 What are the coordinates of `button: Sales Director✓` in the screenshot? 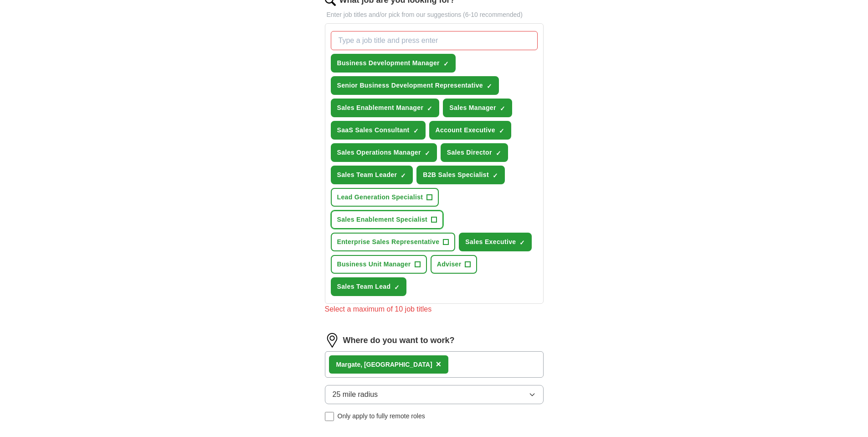 It's located at (474, 152).